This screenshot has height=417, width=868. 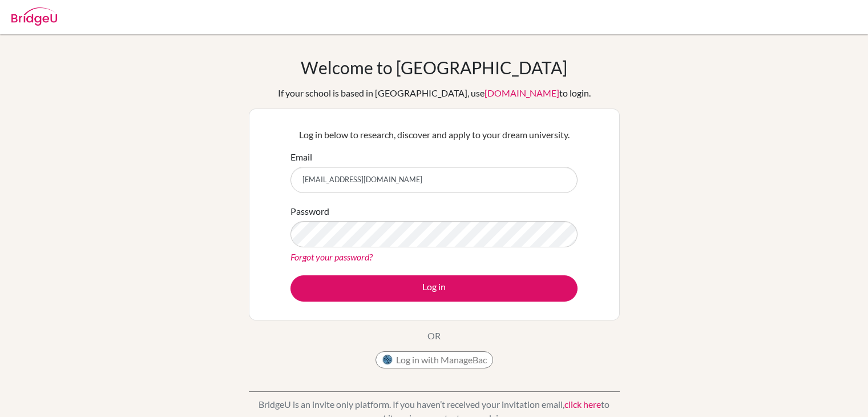 I want to click on button: Log in, so click(x=433, y=289).